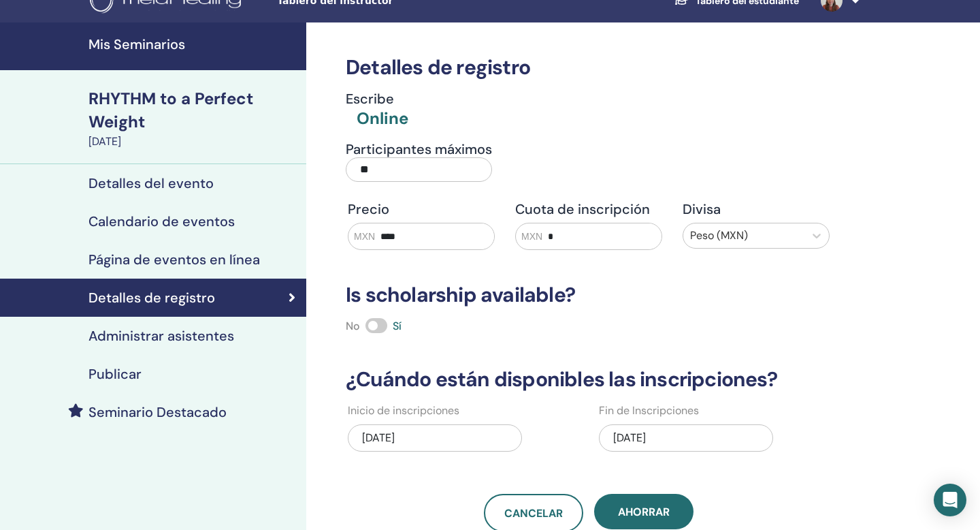  Describe the element at coordinates (419, 149) in the screenshot. I see `h4: Participantes máximos` at that location.